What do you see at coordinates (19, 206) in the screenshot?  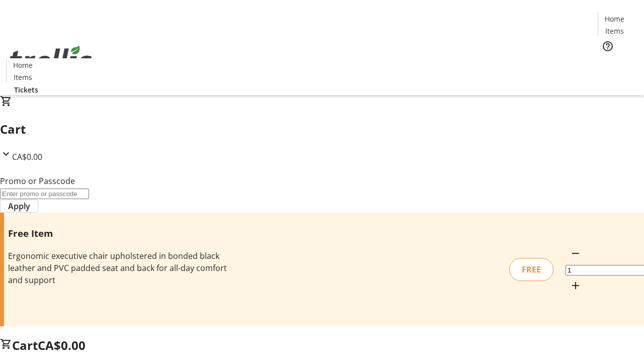 I see `span: Apply` at bounding box center [19, 206].